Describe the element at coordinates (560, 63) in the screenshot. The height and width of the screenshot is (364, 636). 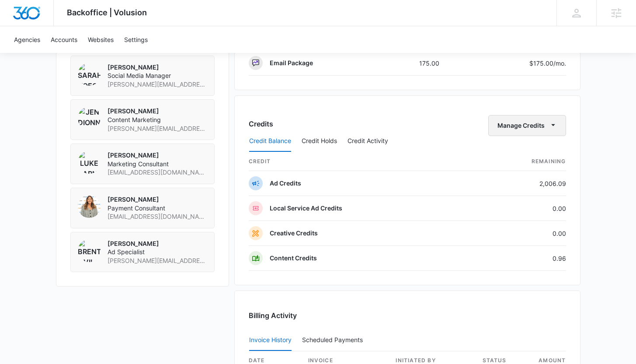
I see `span: /mo.` at that location.